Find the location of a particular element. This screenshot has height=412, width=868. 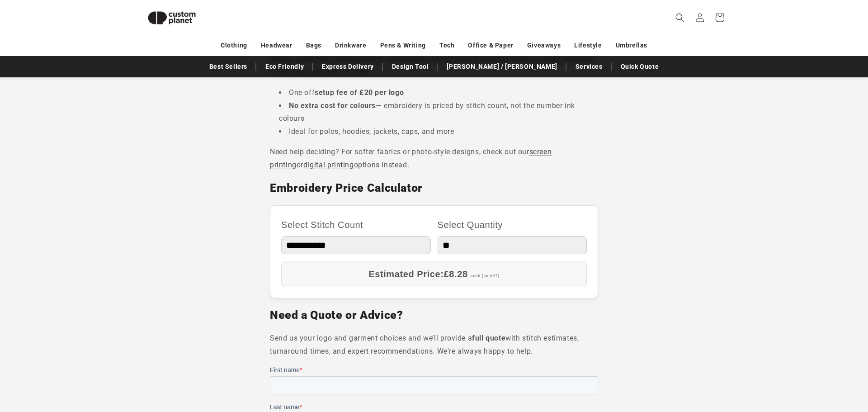

a: Eco Friendly is located at coordinates (285, 67).